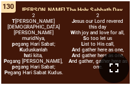 The width and height of the screenshot is (131, 85). I want to click on b: L, so click(83, 44).